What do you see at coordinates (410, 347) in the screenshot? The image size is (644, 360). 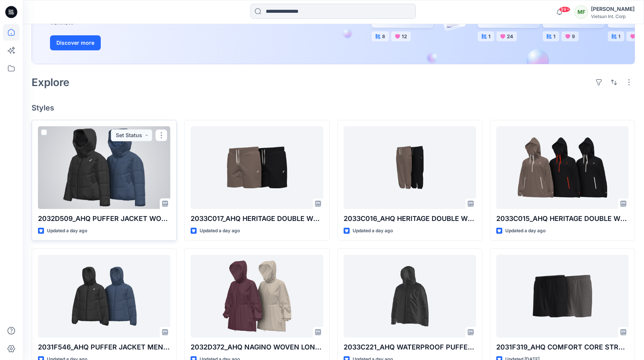 I see `p: 2033C221_AHQ WATERPROOF PUFFER JACEKT UNISEX WESTERN_AW26` at bounding box center [410, 347].